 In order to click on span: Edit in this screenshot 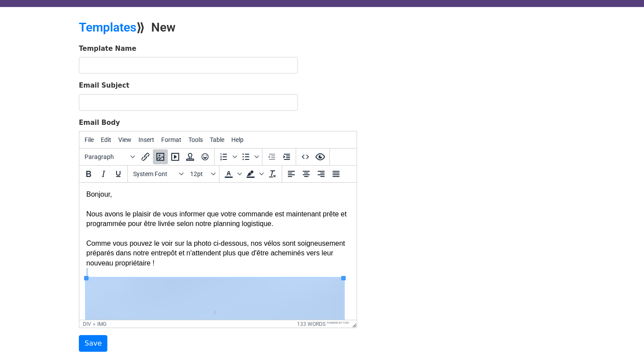, I will do `click(106, 140)`.